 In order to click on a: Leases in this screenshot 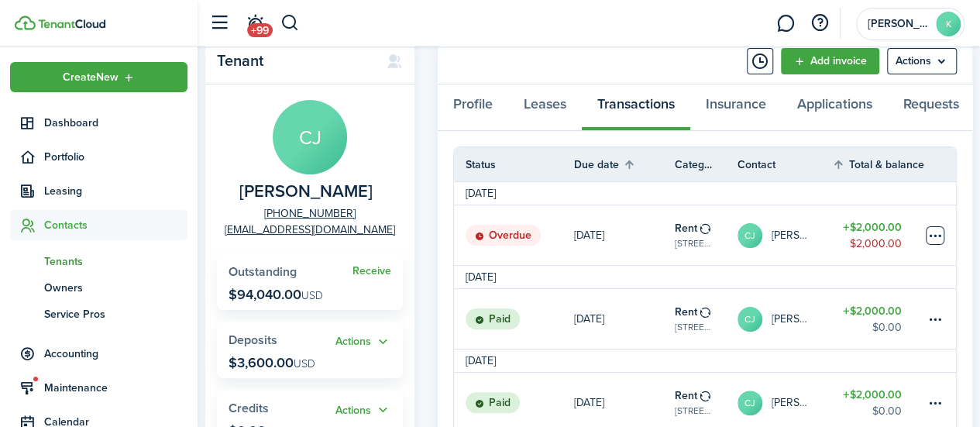, I will do `click(544, 107)`.